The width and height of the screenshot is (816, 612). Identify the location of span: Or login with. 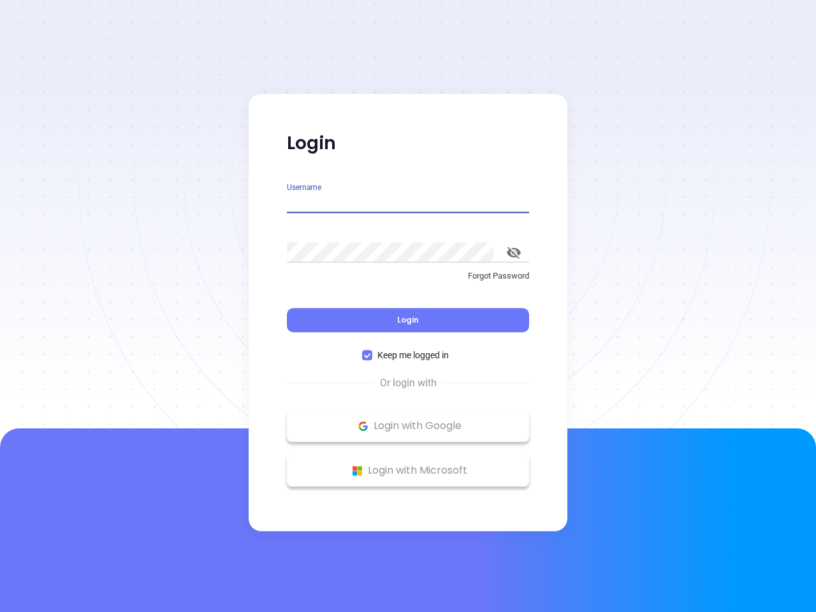
(408, 383).